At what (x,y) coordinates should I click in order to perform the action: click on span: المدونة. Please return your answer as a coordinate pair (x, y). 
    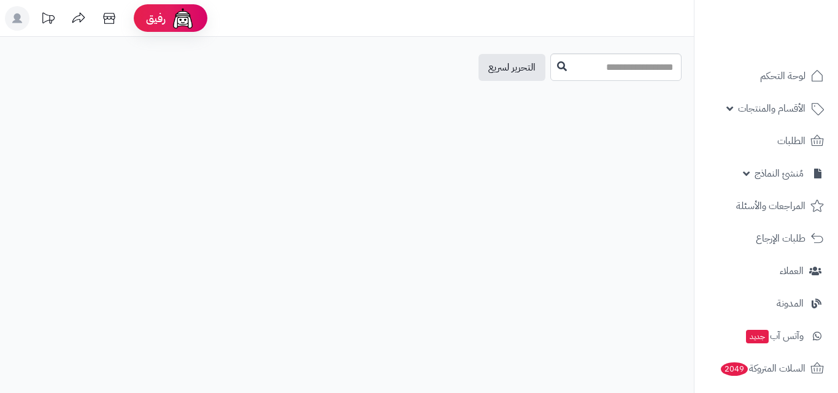
    Looking at the image, I should click on (790, 304).